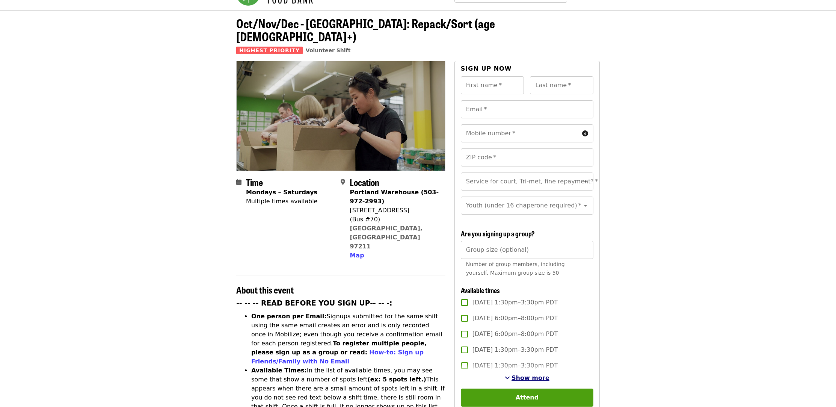  I want to click on a: How-to: Sign up Friends/Family with No Email, so click(337, 356).